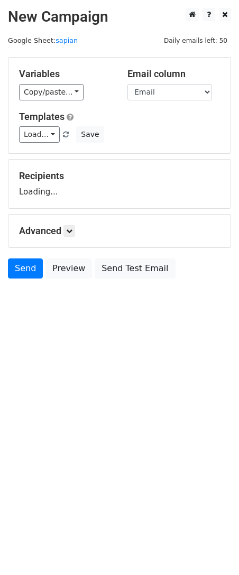 The height and width of the screenshot is (575, 239). Describe the element at coordinates (196, 41) in the screenshot. I see `span: Daily emails left: 50` at that location.